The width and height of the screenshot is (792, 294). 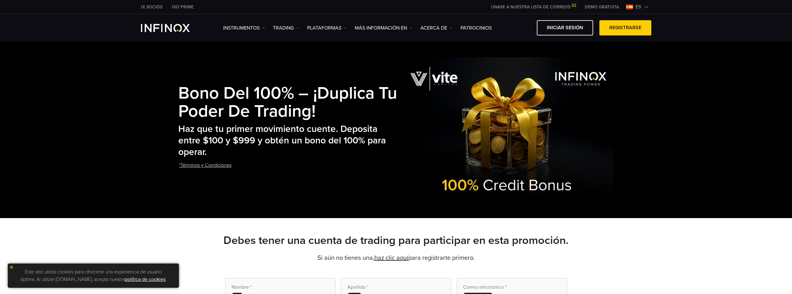 What do you see at coordinates (93, 276) in the screenshot?
I see `p: Este sitio utiliza cookies para ofrecerle una experiencia de usuario óptima. Al utilizar [DOMAIN_...` at bounding box center [93, 276].